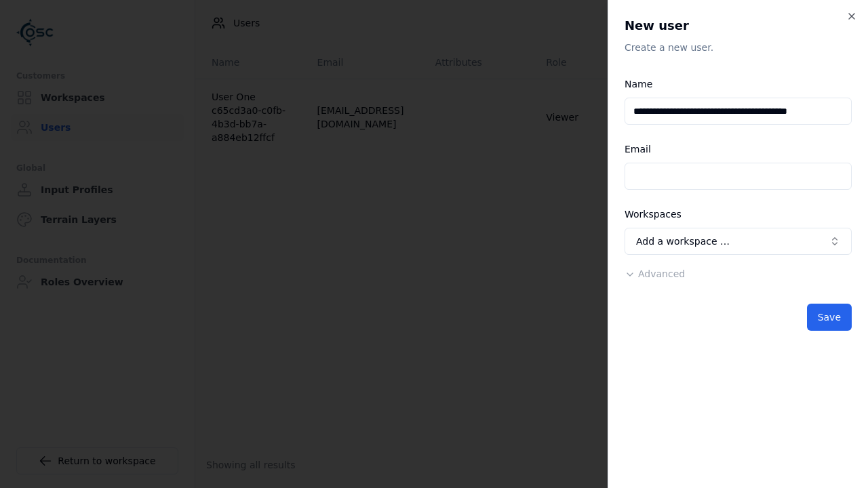  Describe the element at coordinates (653, 214) in the screenshot. I see `label: Workspaces` at that location.